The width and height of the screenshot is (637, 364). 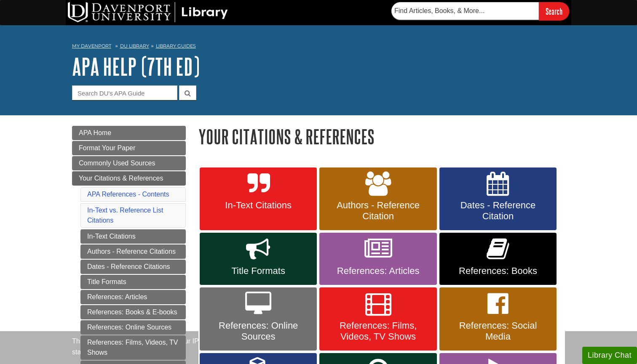 What do you see at coordinates (498, 331) in the screenshot?
I see `span: References: Social Media` at bounding box center [498, 331].